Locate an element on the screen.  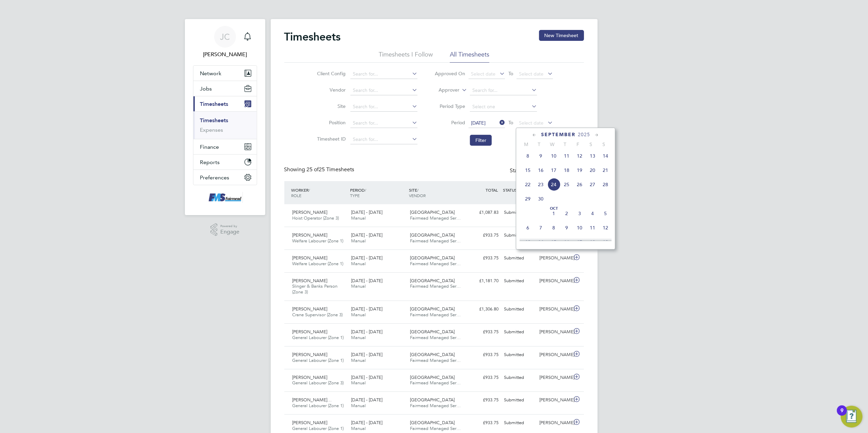
span: S is located at coordinates (591, 144).